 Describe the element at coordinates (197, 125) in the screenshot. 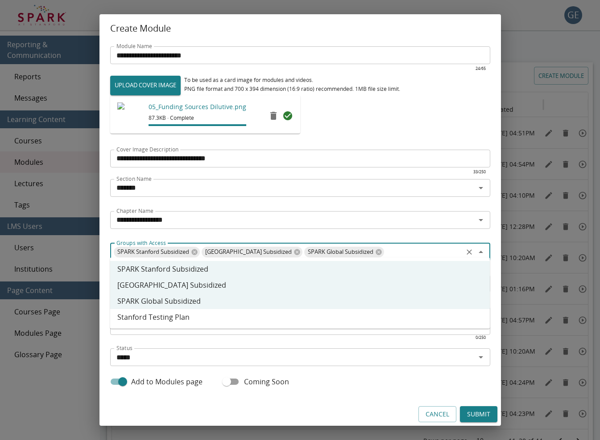

I see `span: File upload progress` at that location.